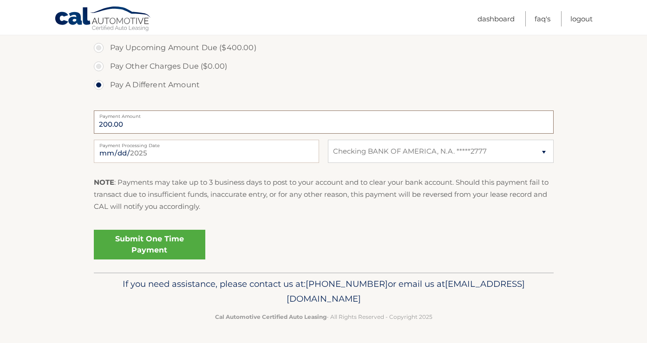 This screenshot has height=343, width=647. Describe the element at coordinates (150, 245) in the screenshot. I see `a: Submit One Time Payment` at that location.